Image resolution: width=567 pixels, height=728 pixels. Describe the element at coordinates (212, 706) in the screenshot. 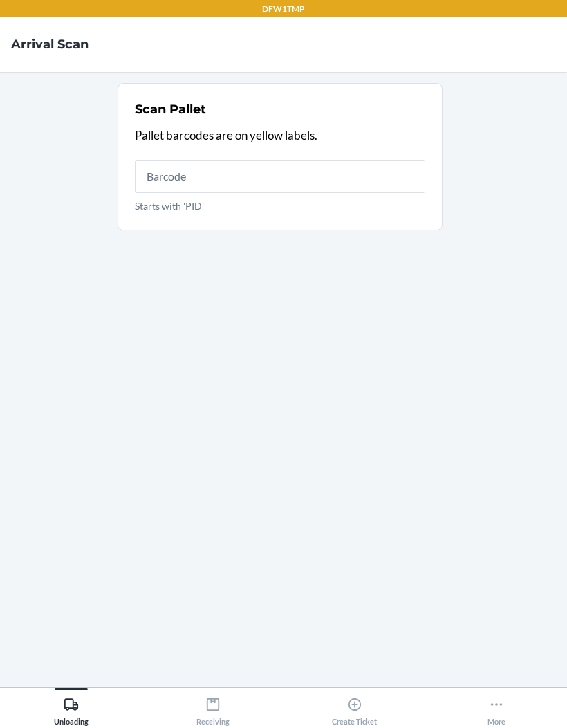

I see `button: Receiving` at that location.